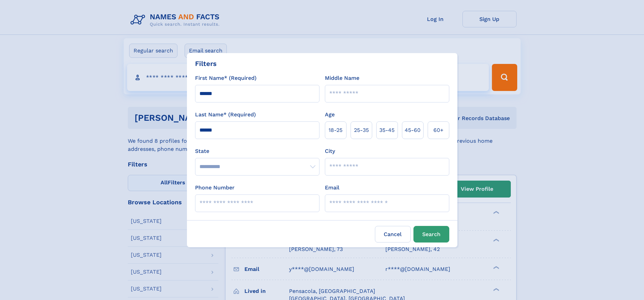  What do you see at coordinates (257, 151) in the screenshot?
I see `label: State` at bounding box center [257, 151].